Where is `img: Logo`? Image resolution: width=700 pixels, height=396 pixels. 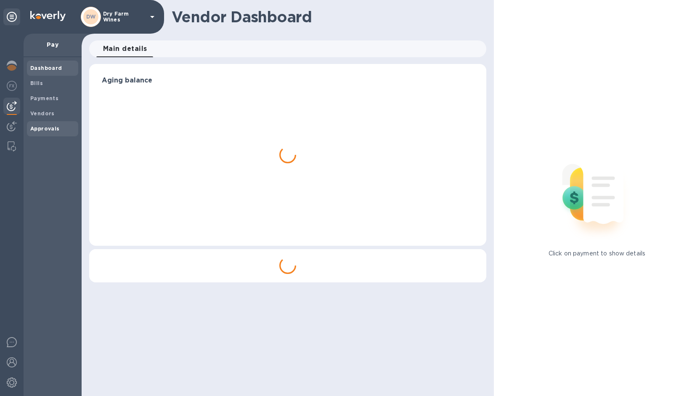 img: Logo is located at coordinates (48, 16).